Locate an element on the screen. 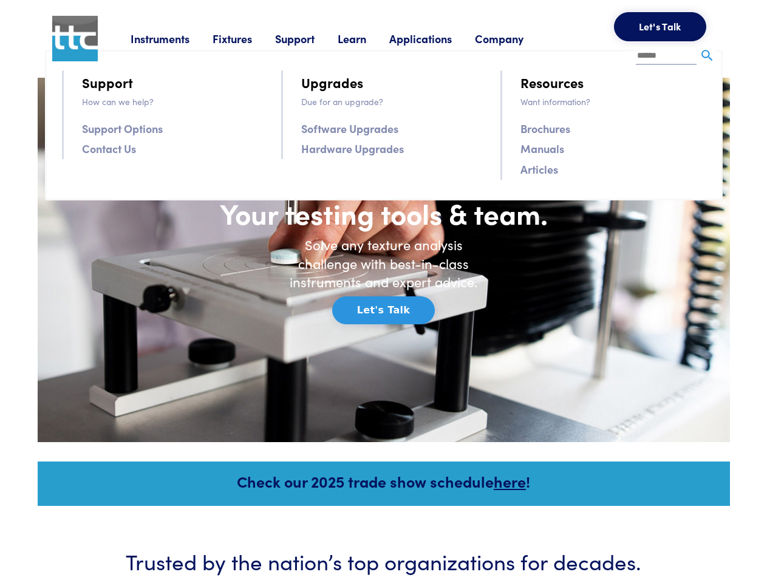 The width and height of the screenshot is (767, 583). a: Support Options is located at coordinates (122, 128).